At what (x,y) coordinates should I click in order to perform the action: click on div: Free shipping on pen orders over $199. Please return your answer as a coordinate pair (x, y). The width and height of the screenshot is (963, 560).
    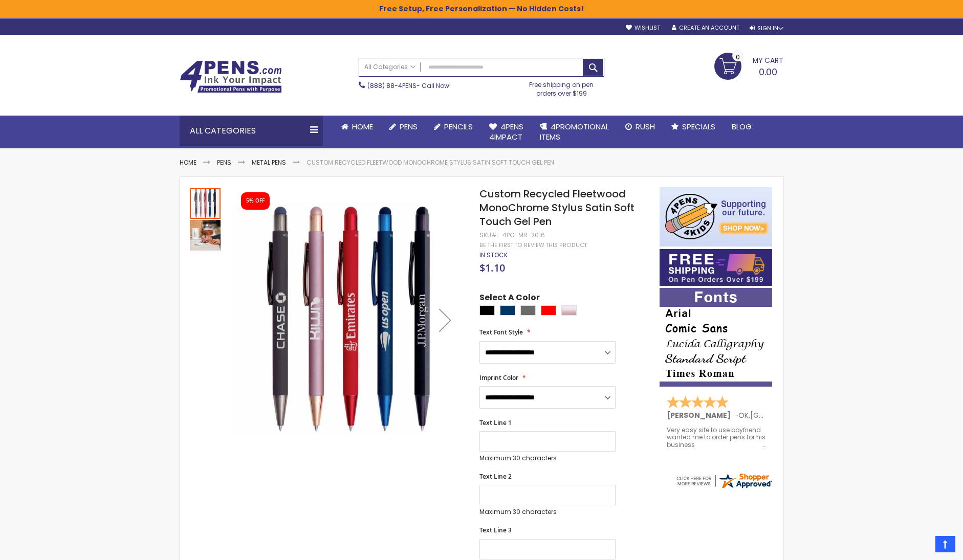
    Looking at the image, I should click on (562, 87).